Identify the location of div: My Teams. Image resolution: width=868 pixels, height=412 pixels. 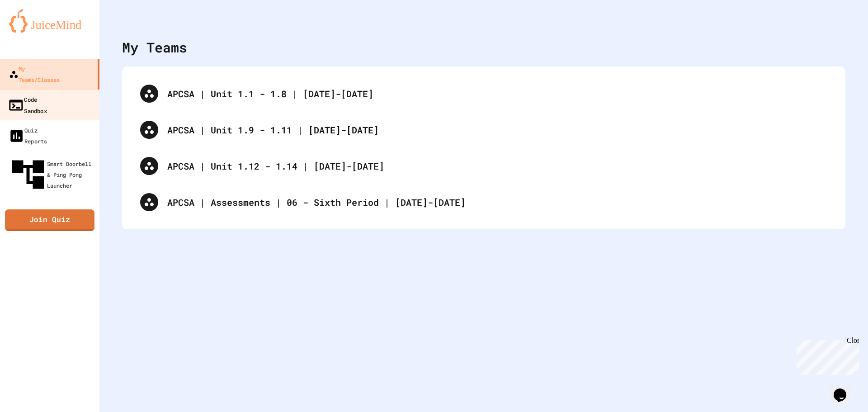
(154, 47).